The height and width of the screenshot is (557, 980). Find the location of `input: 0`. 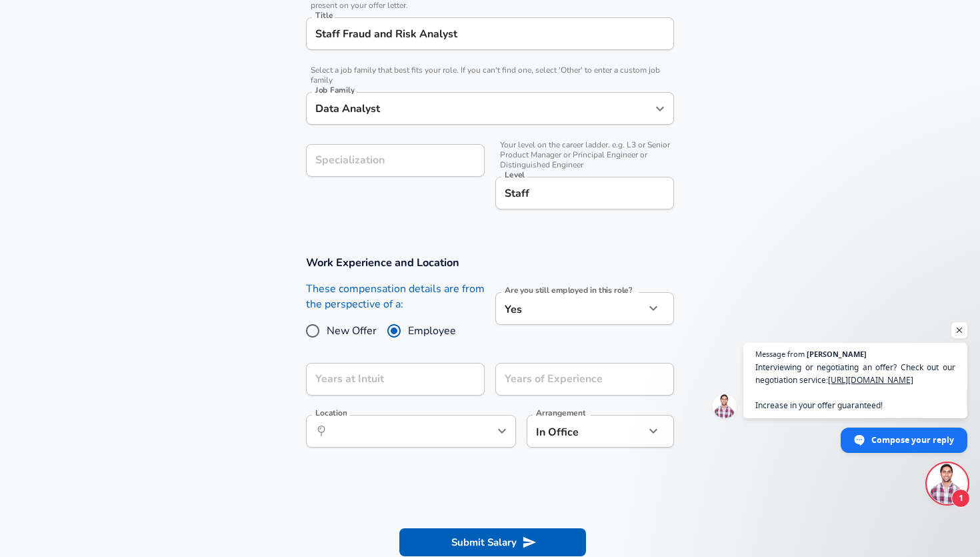

input: 0 is located at coordinates (380, 379).